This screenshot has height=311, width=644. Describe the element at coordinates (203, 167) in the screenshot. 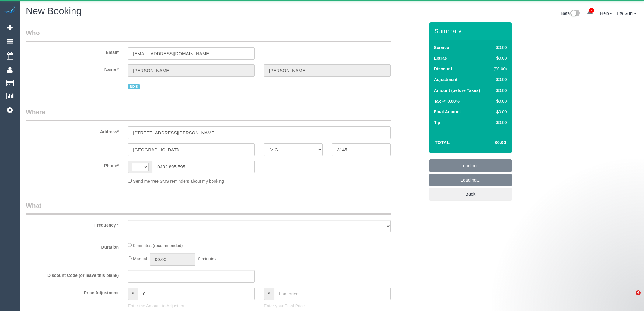

I see `input: Phone*` at that location.